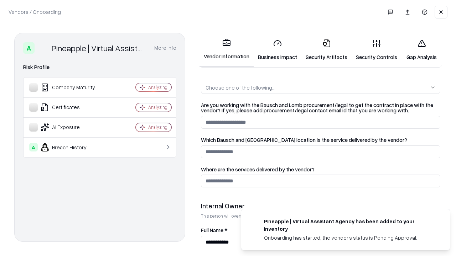 This screenshot has width=456, height=256. What do you see at coordinates (348, 238) in the screenshot?
I see `div: Onboarding has started, the vendor's status is Pending Approval.` at bounding box center [348, 238].